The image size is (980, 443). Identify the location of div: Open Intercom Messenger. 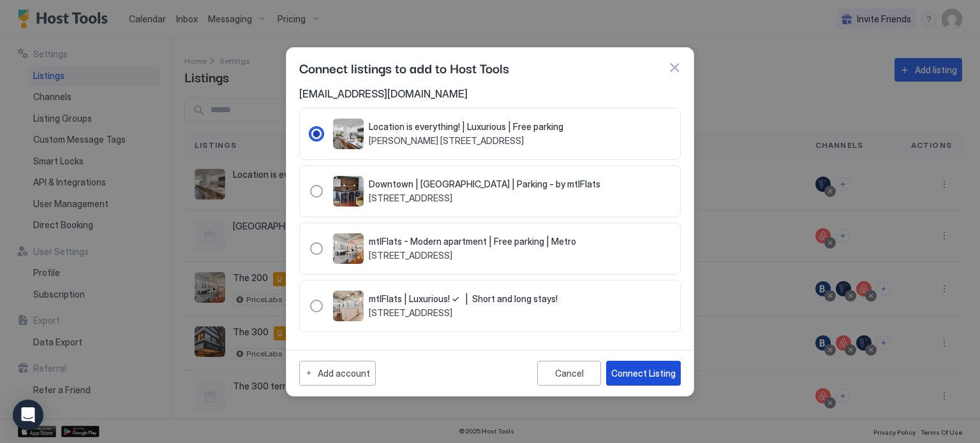
(28, 415).